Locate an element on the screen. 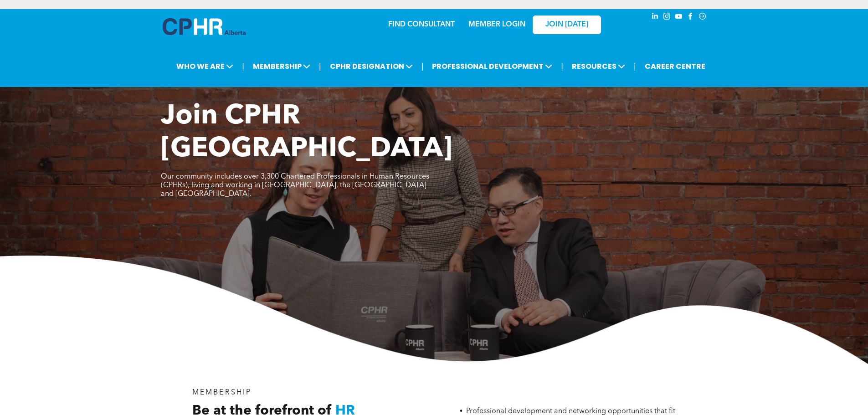 Image resolution: width=868 pixels, height=415 pixels. a: CAREER CENTRE is located at coordinates (675, 66).